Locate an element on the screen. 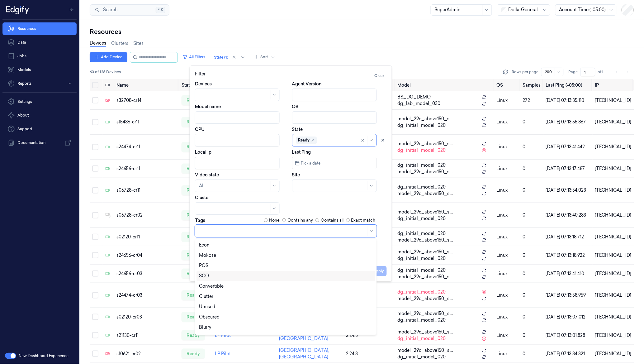 Image resolution: width=644 pixels, height=364 pixels. a: Resources is located at coordinates (40, 28).